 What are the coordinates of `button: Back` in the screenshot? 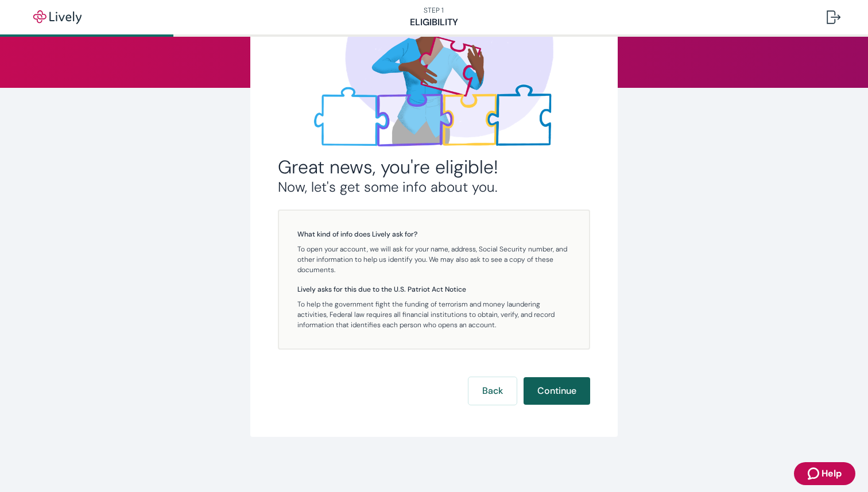 It's located at (492, 391).